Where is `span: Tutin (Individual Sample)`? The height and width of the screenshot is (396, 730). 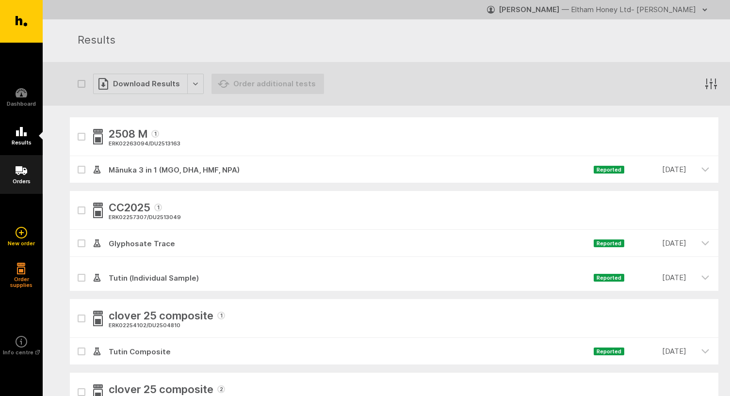
span: Tutin (Individual Sample) is located at coordinates (347, 278).